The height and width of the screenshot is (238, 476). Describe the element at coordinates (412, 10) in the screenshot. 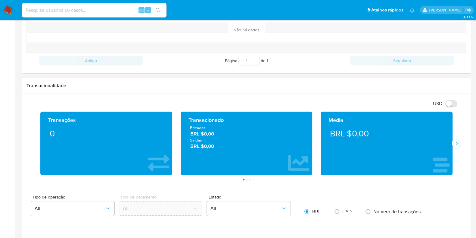

I see `a: Notificações` at that location.